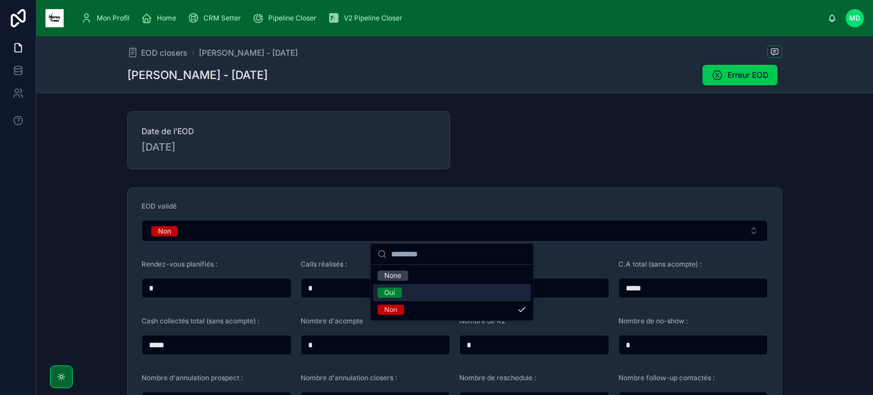 This screenshot has width=873, height=395. I want to click on a: EOD closers, so click(157, 53).